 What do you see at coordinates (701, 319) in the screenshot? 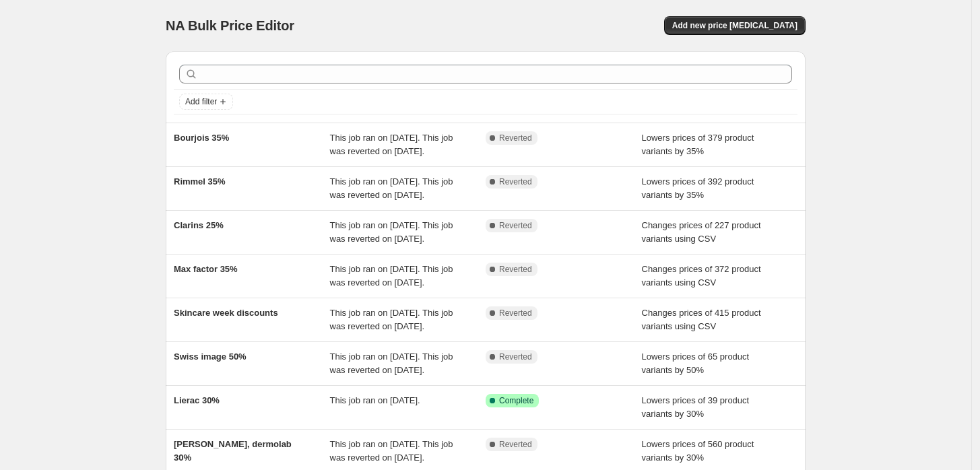
I see `span: Changes prices of 415 product variants using CSV` at bounding box center [701, 319].